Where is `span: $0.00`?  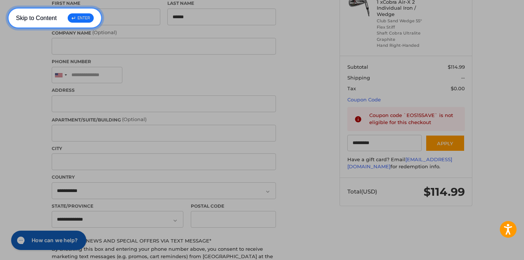 span: $0.00 is located at coordinates (458, 88).